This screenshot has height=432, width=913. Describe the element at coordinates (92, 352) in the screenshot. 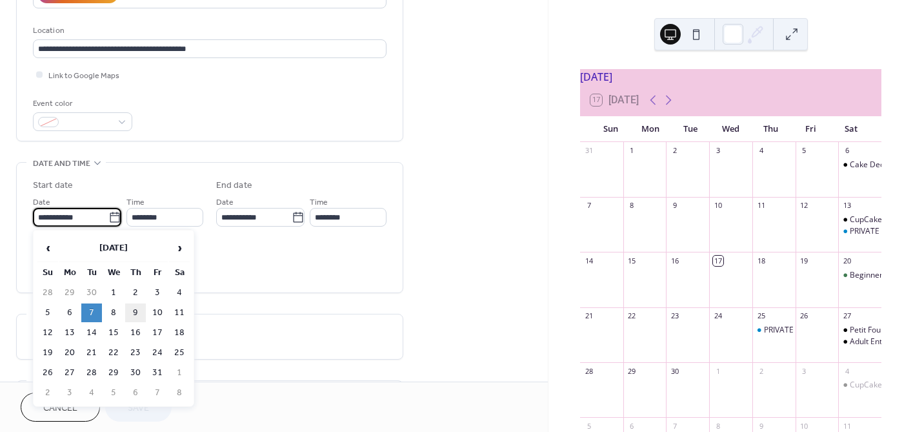

I see `td: 21` at that location.